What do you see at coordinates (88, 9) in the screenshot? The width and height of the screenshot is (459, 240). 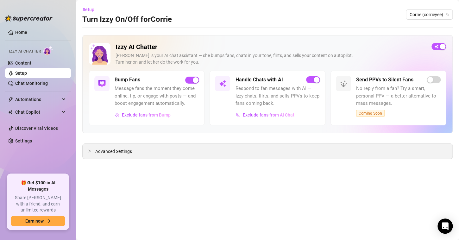 I see `span: Setup` at bounding box center [88, 9].